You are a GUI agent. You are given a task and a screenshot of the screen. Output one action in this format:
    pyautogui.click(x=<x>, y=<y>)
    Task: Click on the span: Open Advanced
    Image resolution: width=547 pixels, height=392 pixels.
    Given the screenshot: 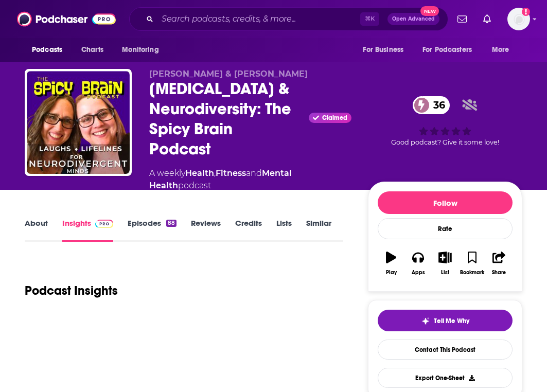 What is the action you would take?
    pyautogui.click(x=413, y=19)
    